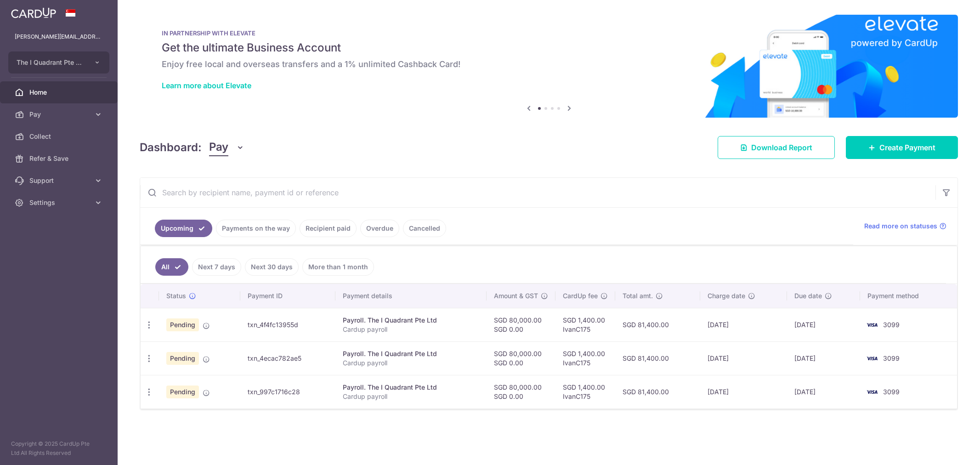  Describe the element at coordinates (548, 66) in the screenshot. I see `img: Renovation banner` at that location.